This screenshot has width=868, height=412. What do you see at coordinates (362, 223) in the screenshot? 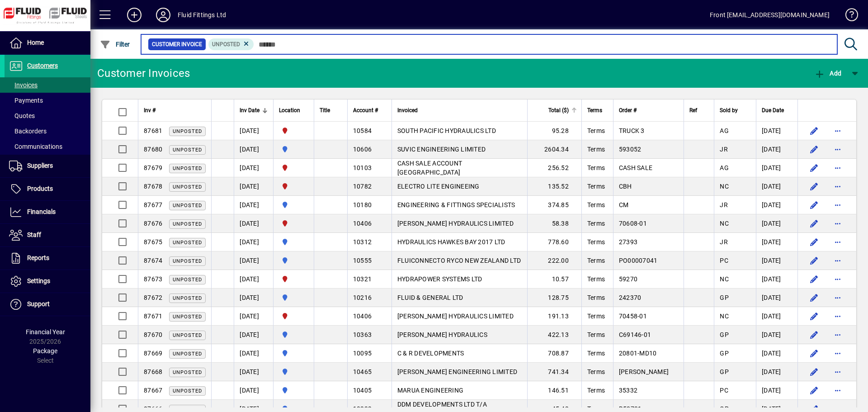
I see `span: 10406` at bounding box center [362, 223].